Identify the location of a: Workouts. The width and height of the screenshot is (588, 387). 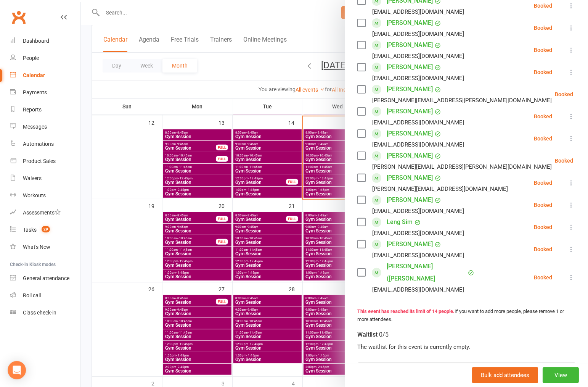
(45, 195).